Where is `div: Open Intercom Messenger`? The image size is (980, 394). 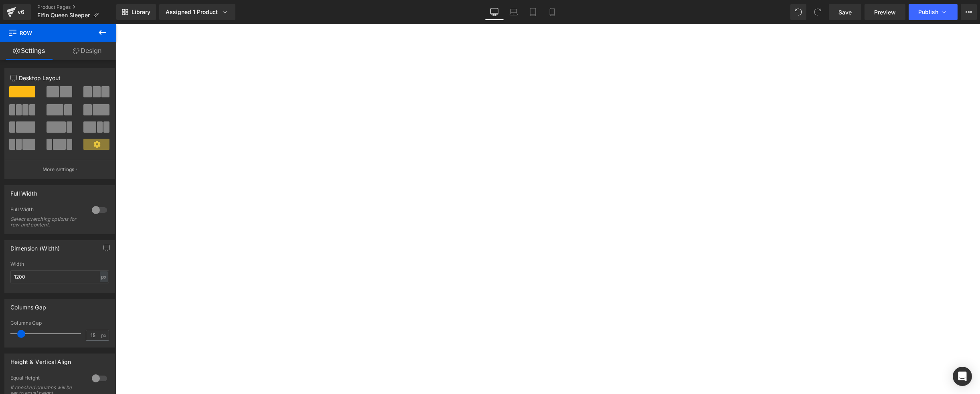
div: Open Intercom Messenger is located at coordinates (962, 376).